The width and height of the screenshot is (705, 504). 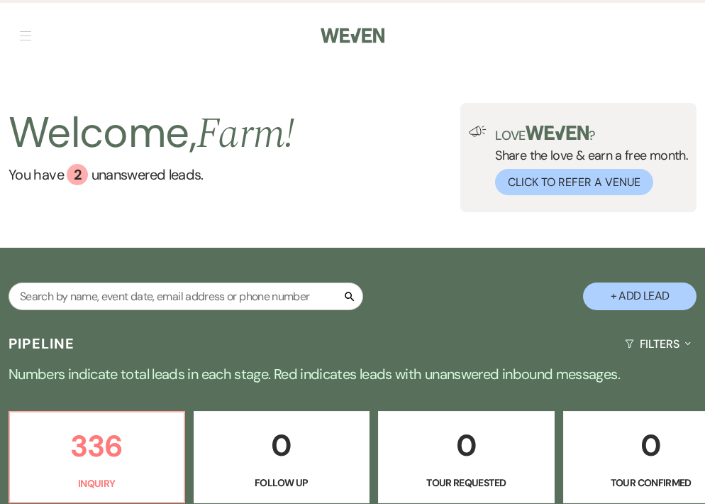 I want to click on p: Love ?, so click(x=592, y=133).